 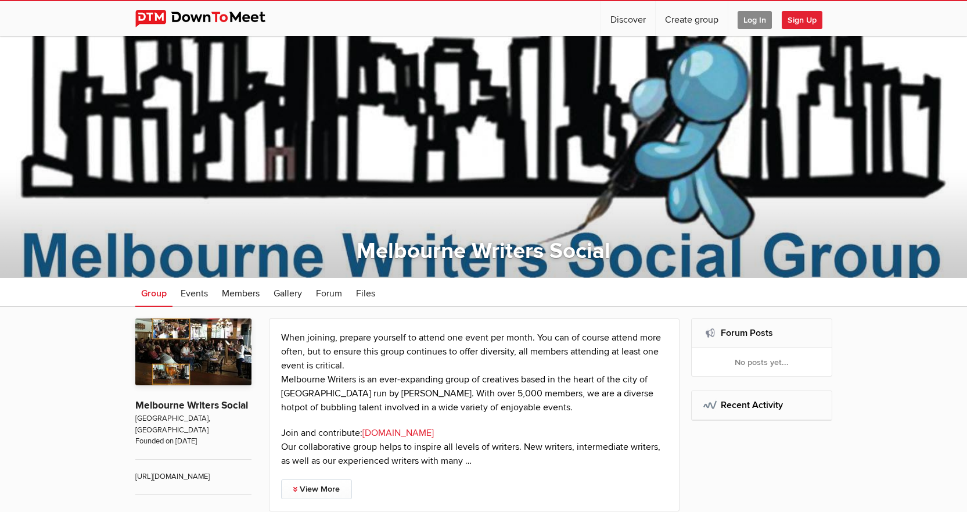 What do you see at coordinates (316, 489) in the screenshot?
I see `a: View More` at bounding box center [316, 489].